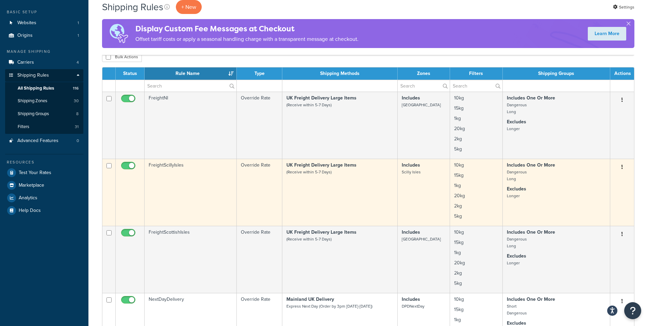 The image size is (648, 326). What do you see at coordinates (310, 299) in the screenshot?
I see `strong: Mainland UK Delivery` at bounding box center [310, 299].